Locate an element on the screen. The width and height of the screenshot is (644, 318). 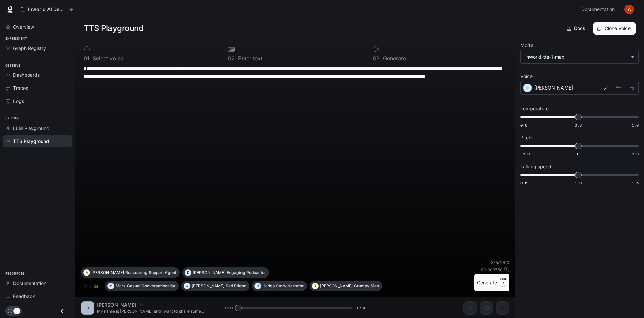
p: 0 3 . is located at coordinates (377, 58).